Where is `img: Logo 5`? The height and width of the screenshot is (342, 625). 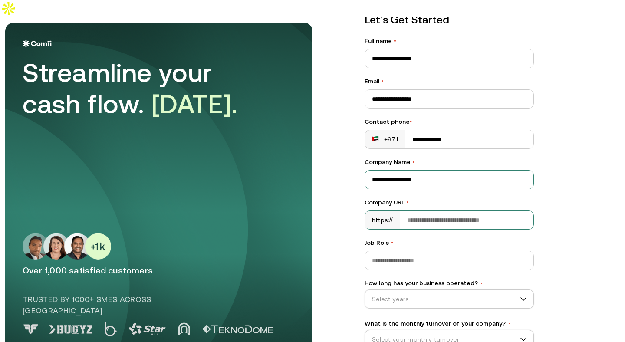
img: Logo 5 is located at coordinates (237, 329).